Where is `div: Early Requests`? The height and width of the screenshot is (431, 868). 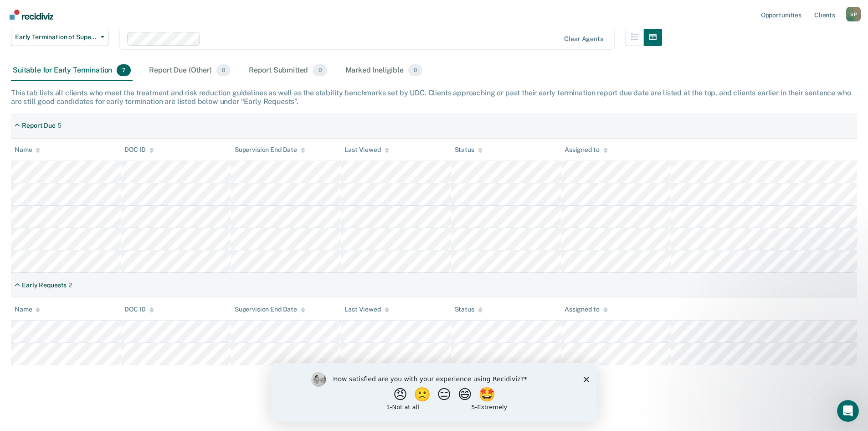
div: Early Requests is located at coordinates (44, 285).